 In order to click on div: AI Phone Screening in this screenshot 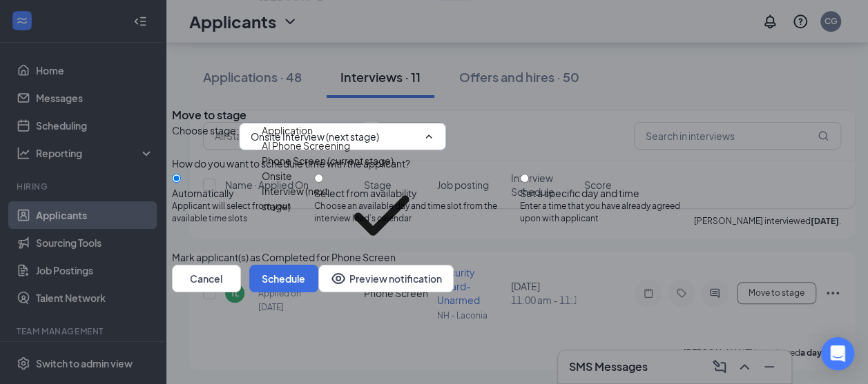, I will do `click(306, 145)`.